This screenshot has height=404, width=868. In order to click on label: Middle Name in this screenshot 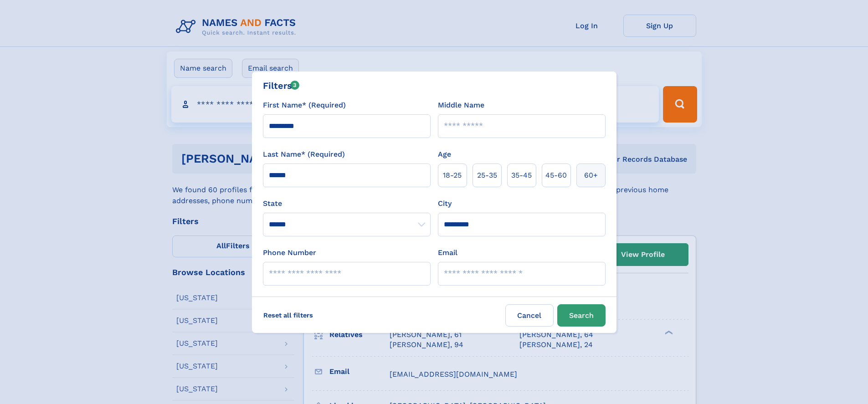, I will do `click(461, 105)`.